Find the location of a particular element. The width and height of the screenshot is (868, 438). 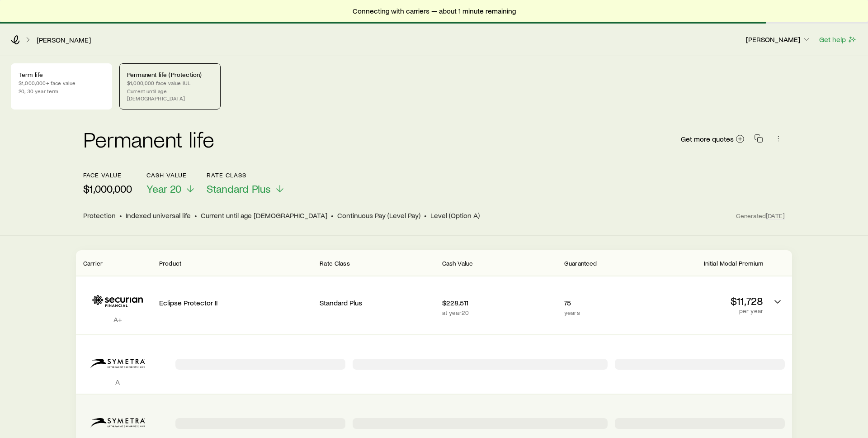

button: Get help is located at coordinates (838, 39).